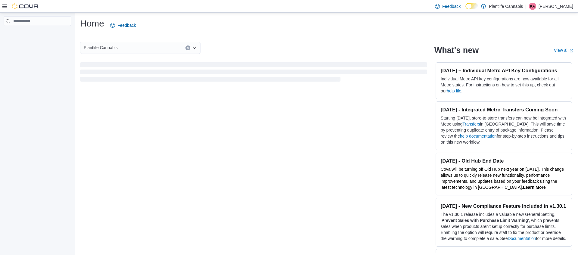 The width and height of the screenshot is (578, 255). What do you see at coordinates (471, 124) in the screenshot?
I see `a: Transfers` at bounding box center [471, 124].